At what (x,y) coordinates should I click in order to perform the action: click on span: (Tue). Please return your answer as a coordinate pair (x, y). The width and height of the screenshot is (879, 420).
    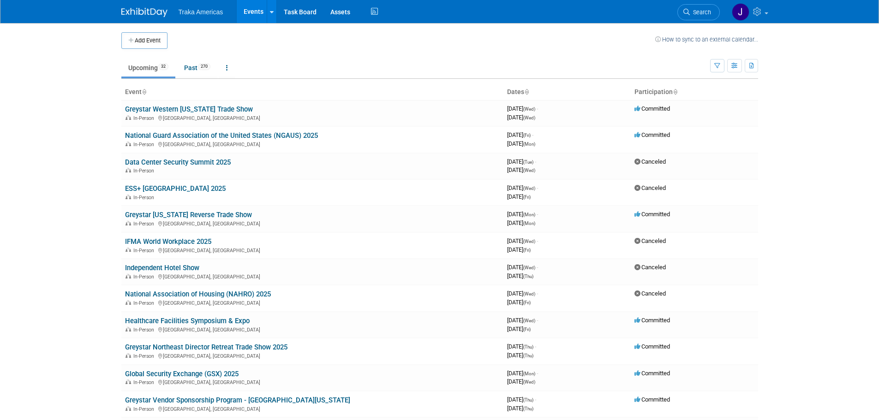
    Looking at the image, I should click on (529, 162).